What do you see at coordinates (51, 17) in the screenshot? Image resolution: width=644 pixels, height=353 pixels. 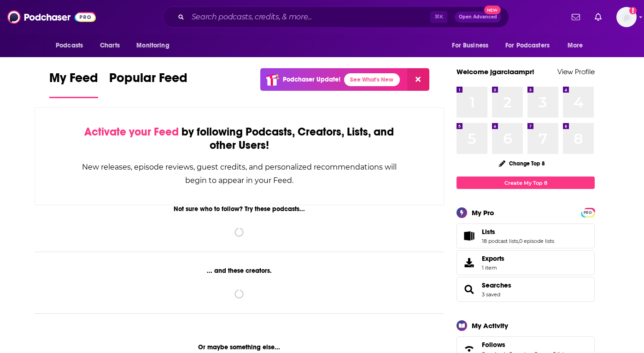 I see `a: Podchaser - Follow, Share and Rate Podcasts` at bounding box center [51, 17].